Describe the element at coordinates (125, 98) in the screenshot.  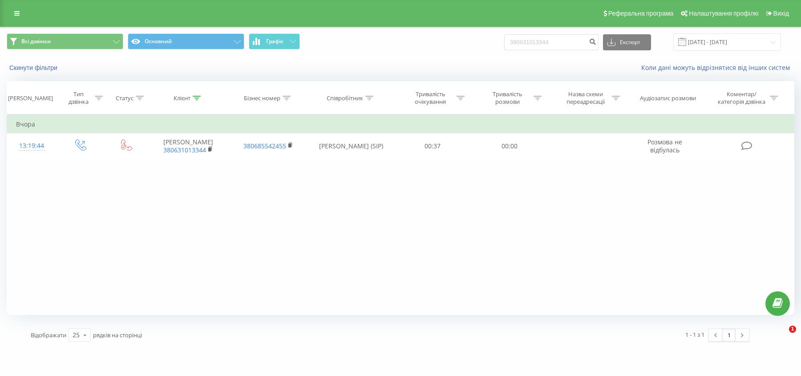
I see `div: Статус` at that location.